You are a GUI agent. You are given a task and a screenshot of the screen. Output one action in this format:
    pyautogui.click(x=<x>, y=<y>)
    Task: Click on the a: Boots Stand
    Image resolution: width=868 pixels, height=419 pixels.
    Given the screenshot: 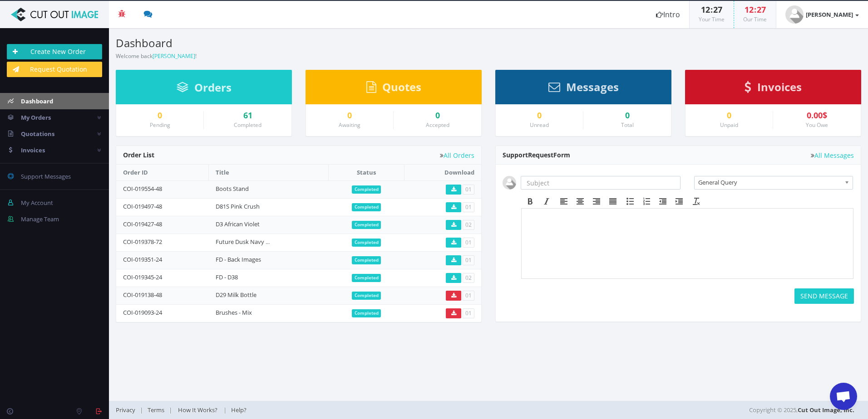 What is the action you would take?
    pyautogui.click(x=232, y=189)
    